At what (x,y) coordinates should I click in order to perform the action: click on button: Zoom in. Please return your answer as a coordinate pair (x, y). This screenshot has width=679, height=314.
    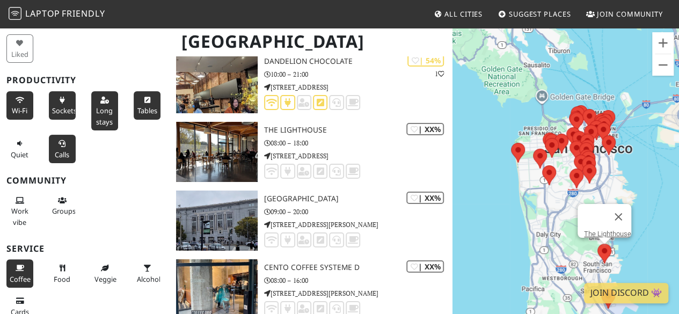
    Looking at the image, I should click on (663, 43).